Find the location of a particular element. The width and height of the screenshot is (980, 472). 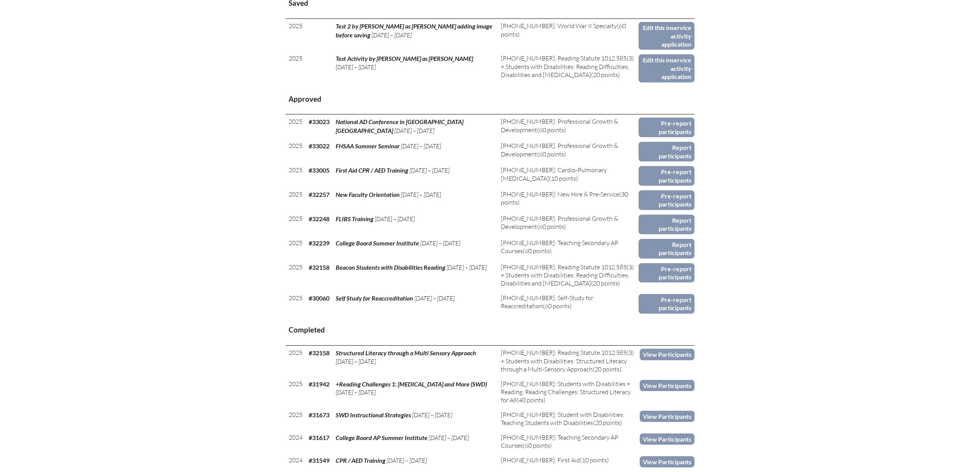

h3: Completed is located at coordinates (490, 330).